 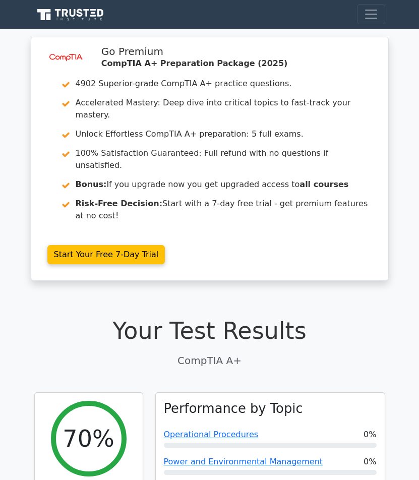 What do you see at coordinates (371, 14) in the screenshot?
I see `button: Toggle navigation` at bounding box center [371, 14].